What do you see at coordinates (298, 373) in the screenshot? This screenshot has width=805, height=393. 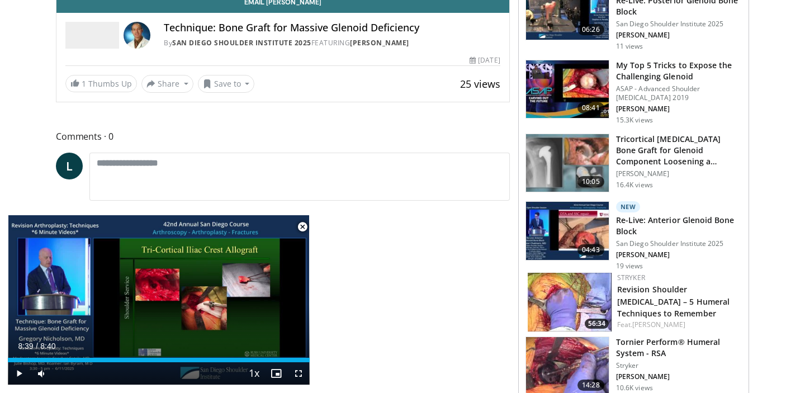 I see `button: Fullscreen` at bounding box center [298, 373].